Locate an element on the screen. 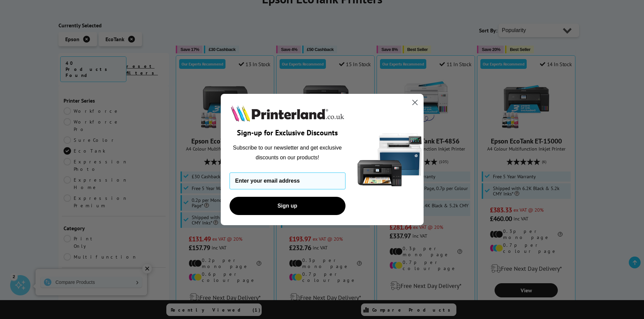 The height and width of the screenshot is (319, 644). input: Enter your email address is located at coordinates (287, 181).